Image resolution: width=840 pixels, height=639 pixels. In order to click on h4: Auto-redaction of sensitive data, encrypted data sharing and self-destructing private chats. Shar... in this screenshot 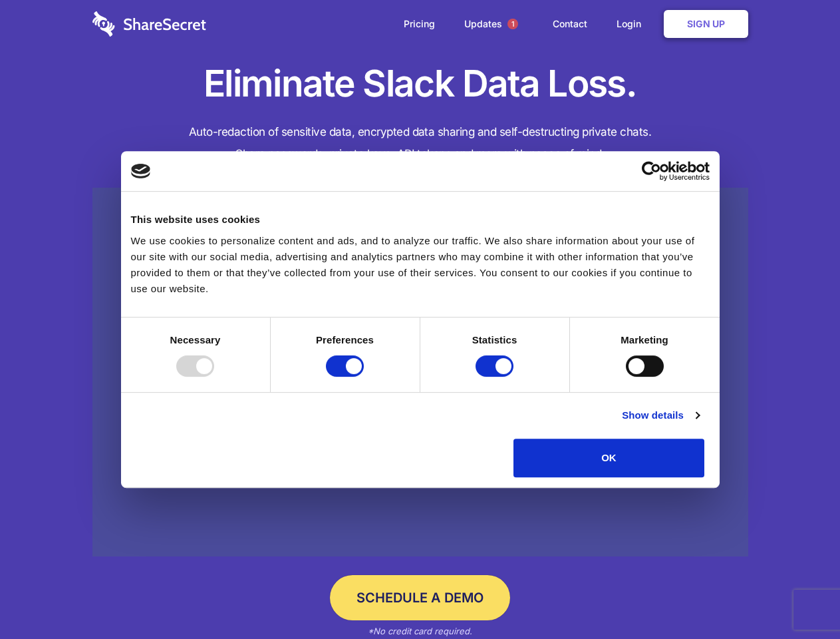, I will do `click(421, 143)`.